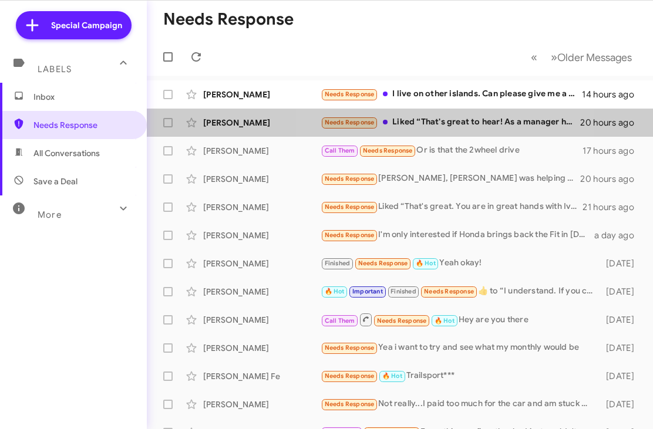 The width and height of the screenshot is (653, 429). What do you see at coordinates (83, 97) in the screenshot?
I see `span: Inbox` at bounding box center [83, 97].